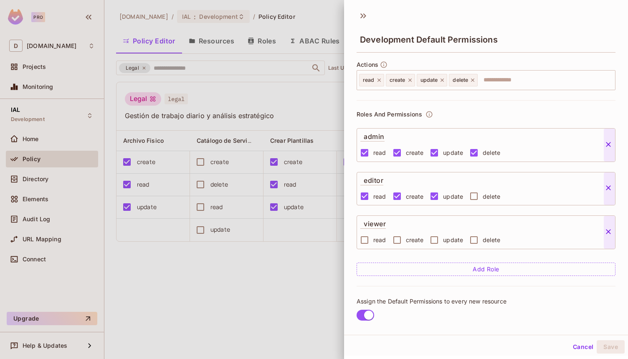  I want to click on div: delete, so click(463, 80).